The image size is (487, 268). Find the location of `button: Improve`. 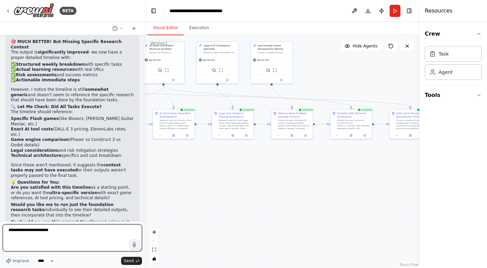

button: Improve is located at coordinates (17, 261).